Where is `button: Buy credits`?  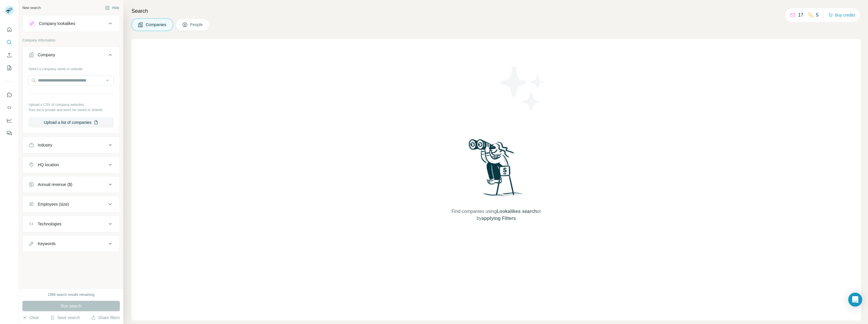 button: Buy credits is located at coordinates (842, 15).